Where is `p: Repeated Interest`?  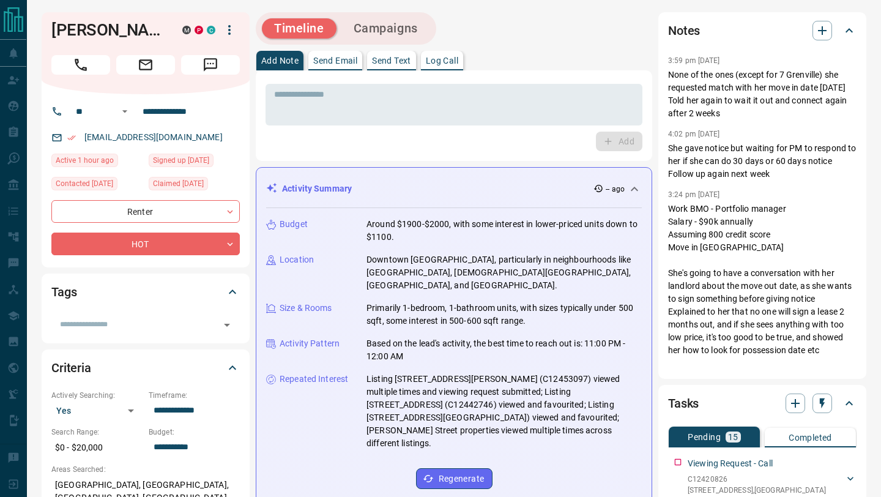 p: Repeated Interest is located at coordinates (314, 379).